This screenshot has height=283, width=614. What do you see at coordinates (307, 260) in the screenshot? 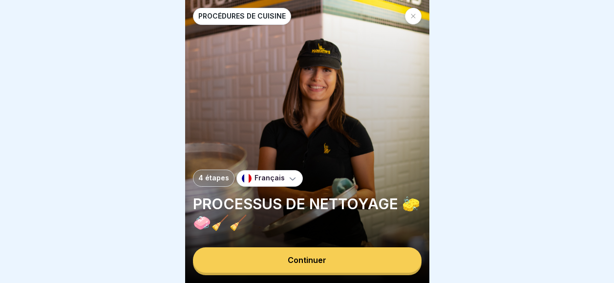
I see `div: Continuer` at bounding box center [307, 260].